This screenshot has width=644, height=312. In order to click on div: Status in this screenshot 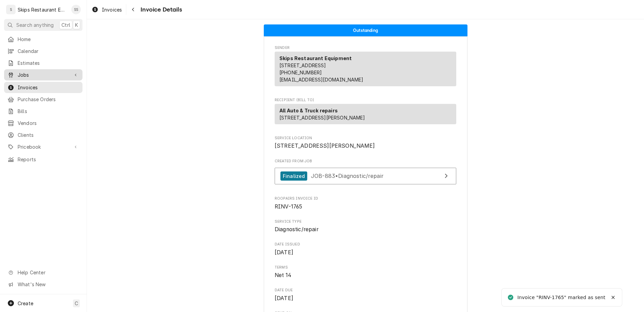, I will do `click(365, 30)`.